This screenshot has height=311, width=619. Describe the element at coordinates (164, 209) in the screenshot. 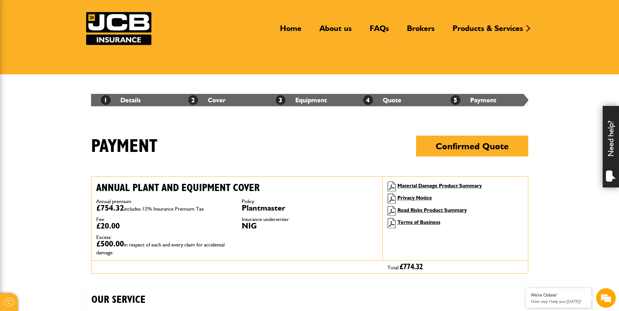

I see `span: includes 12% Insurance Premium Tax` at that location.